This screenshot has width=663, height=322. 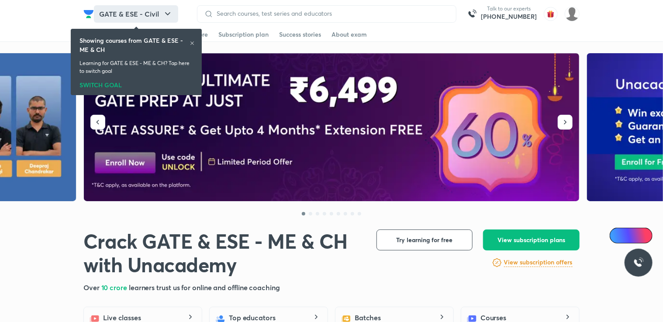 I want to click on button: GATE & ESE - Civil, so click(x=136, y=14).